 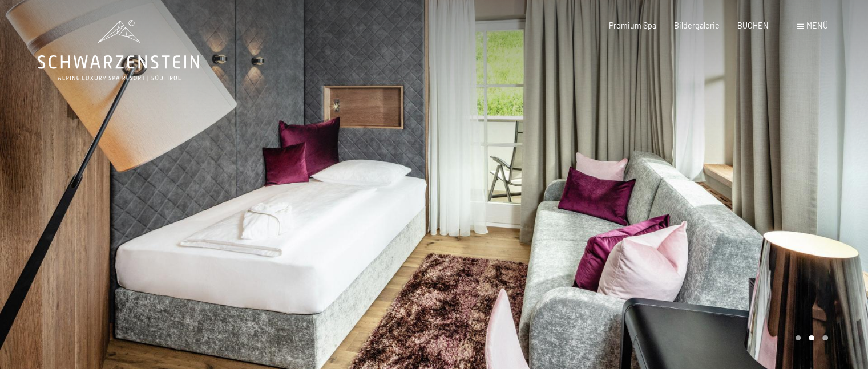 I want to click on span: Menü, so click(x=817, y=25).